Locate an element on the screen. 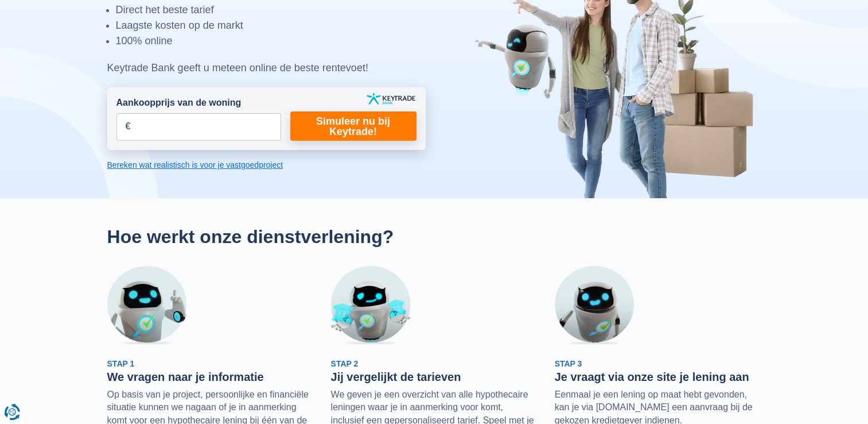 The height and width of the screenshot is (424, 868). h3: Jij vergelijkt de tarieven is located at coordinates (434, 377).